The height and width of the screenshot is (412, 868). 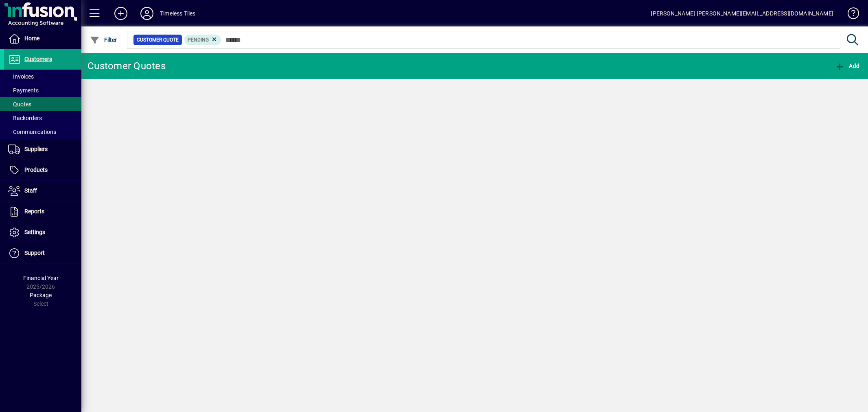 What do you see at coordinates (43, 232) in the screenshot?
I see `a: Settings` at bounding box center [43, 232].